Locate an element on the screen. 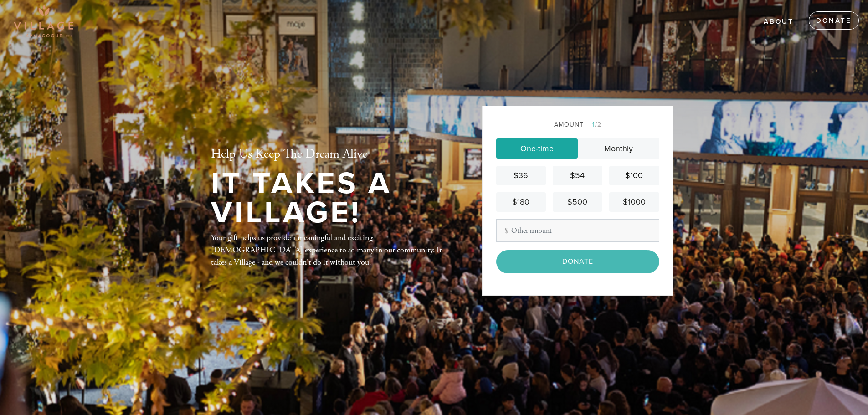 This screenshot has width=868, height=415. a: One-time is located at coordinates (537, 149).